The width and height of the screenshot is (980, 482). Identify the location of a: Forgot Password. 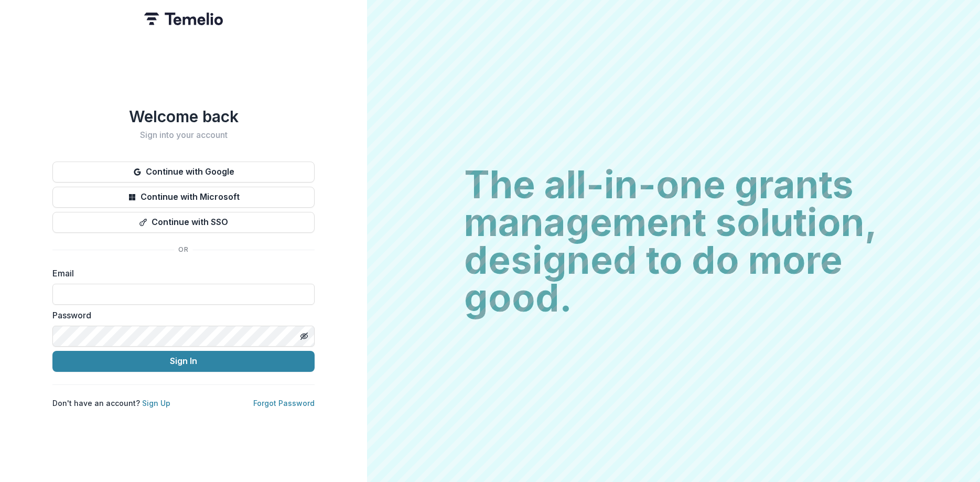
(284, 402).